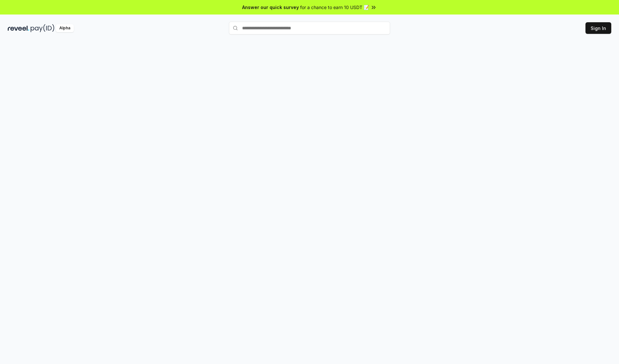 This screenshot has width=619, height=364. I want to click on span: Answer our quick survey, so click(270, 7).